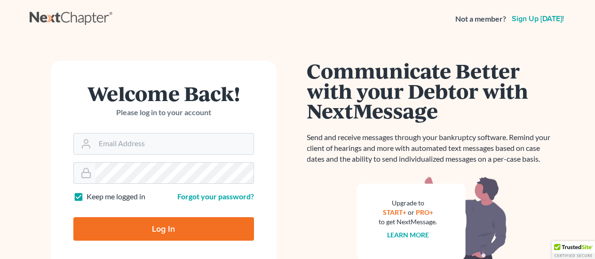  What do you see at coordinates (411, 212) in the screenshot?
I see `span: or` at bounding box center [411, 212].